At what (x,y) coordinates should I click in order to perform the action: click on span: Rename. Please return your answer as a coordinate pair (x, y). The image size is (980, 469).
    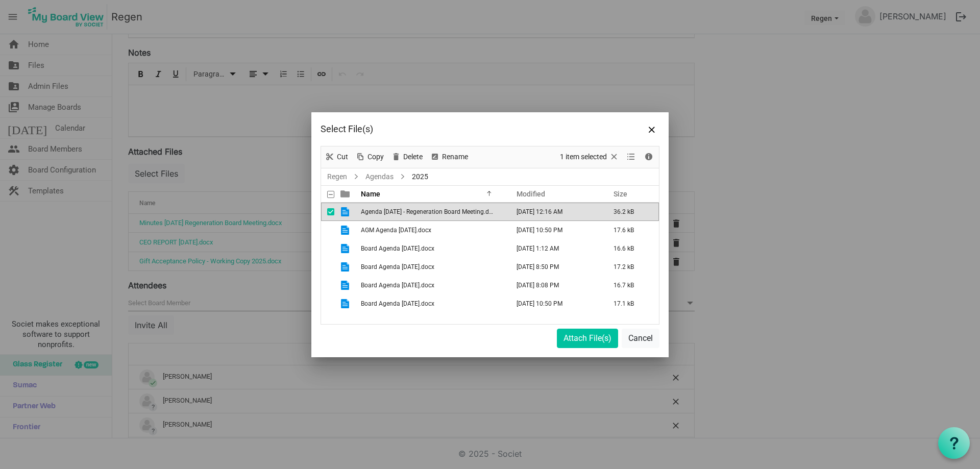
    Looking at the image, I should click on (455, 157).